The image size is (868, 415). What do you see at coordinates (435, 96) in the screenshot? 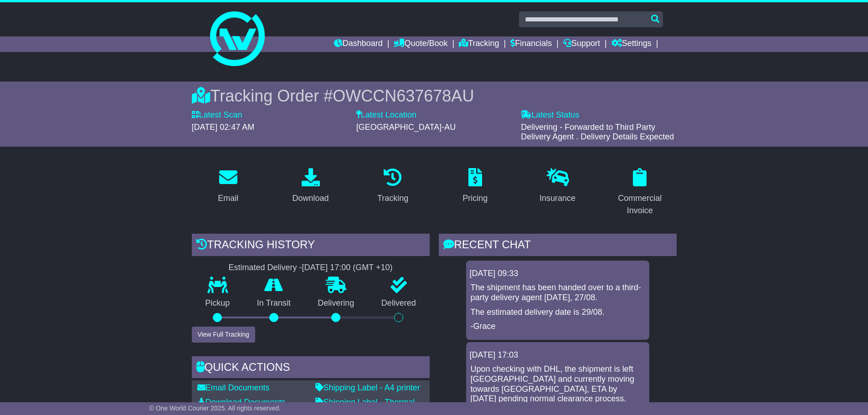
I see `div: Tracking Order #` at bounding box center [435, 96].